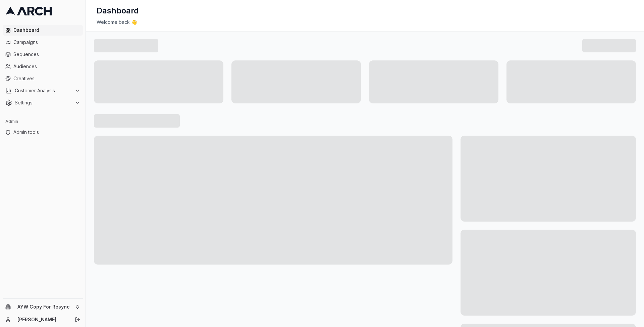 The width and height of the screenshot is (644, 327). Describe the element at coordinates (365, 22) in the screenshot. I see `div: Welcome back 👋` at that location.